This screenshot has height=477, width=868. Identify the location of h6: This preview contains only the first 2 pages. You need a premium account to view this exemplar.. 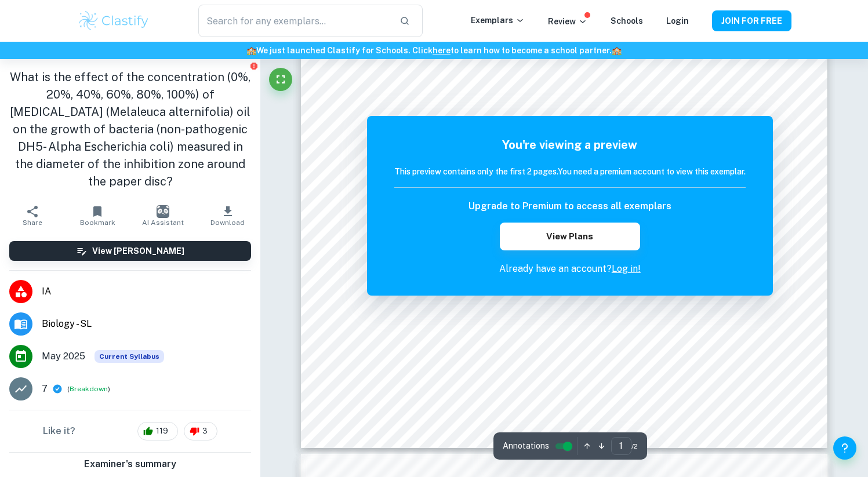
(569, 172).